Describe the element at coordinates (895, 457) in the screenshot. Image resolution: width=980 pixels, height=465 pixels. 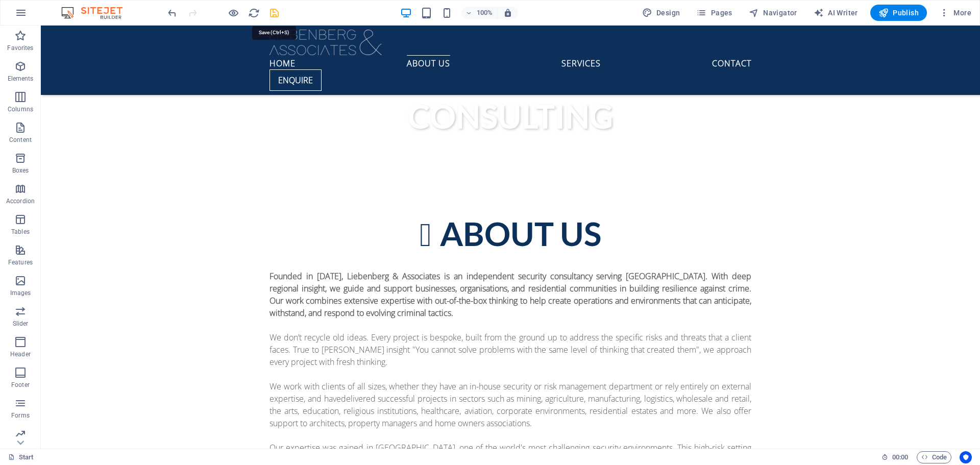
I see `h6: Session time` at that location.